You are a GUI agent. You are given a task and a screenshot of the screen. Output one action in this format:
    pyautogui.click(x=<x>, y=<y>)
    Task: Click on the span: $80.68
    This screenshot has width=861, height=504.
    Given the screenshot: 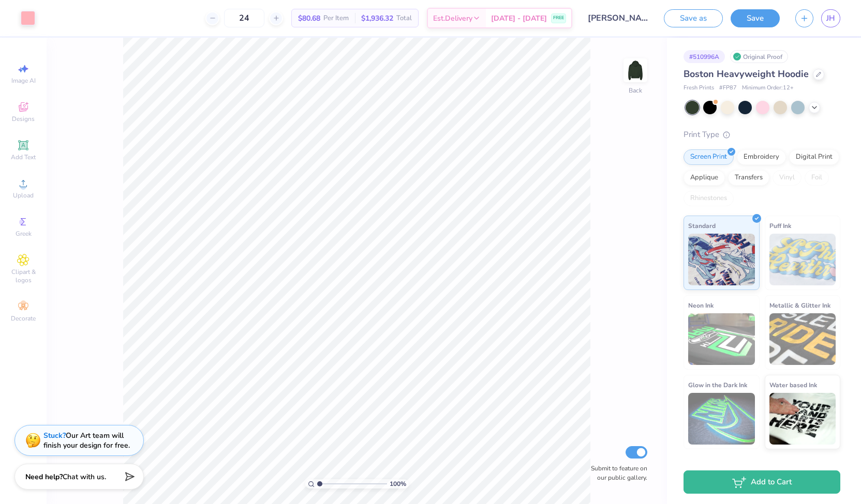 What is the action you would take?
    pyautogui.click(x=309, y=18)
    